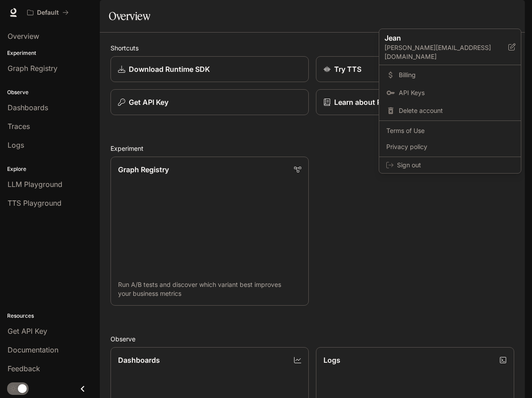 The image size is (532, 398). Describe the element at coordinates (450, 92) in the screenshot. I see `a: API Keys` at that location.